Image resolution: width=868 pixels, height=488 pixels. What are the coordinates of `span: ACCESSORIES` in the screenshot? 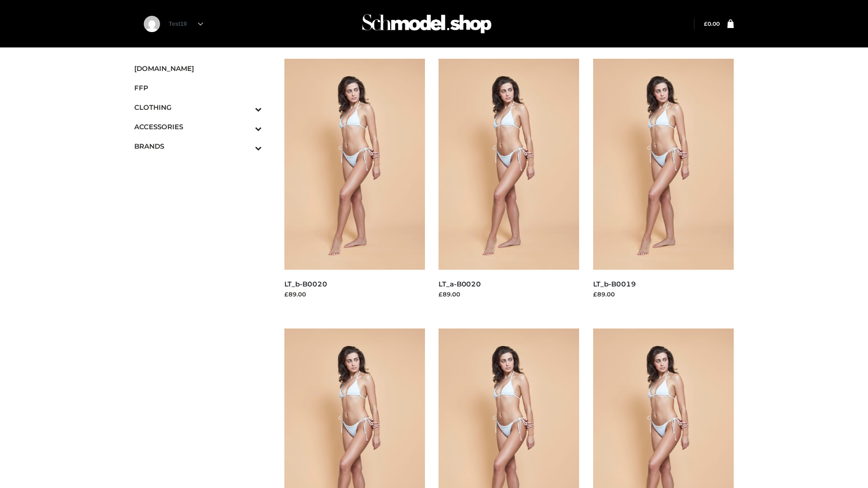 It's located at (199, 127).